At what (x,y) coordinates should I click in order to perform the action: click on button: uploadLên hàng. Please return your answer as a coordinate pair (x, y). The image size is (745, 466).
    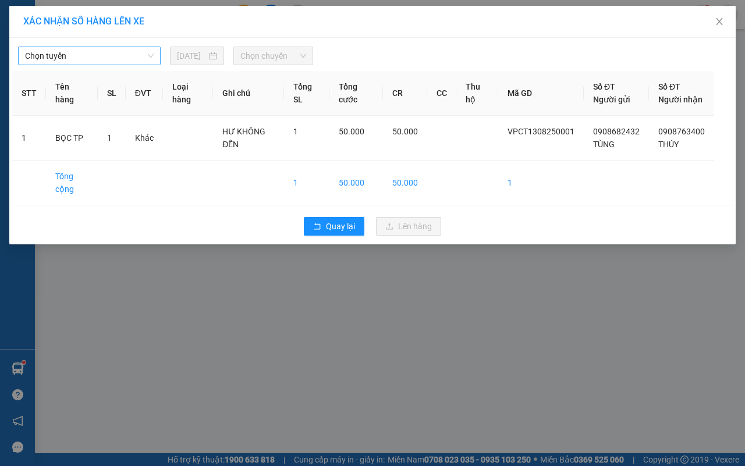
    Looking at the image, I should click on (409, 226).